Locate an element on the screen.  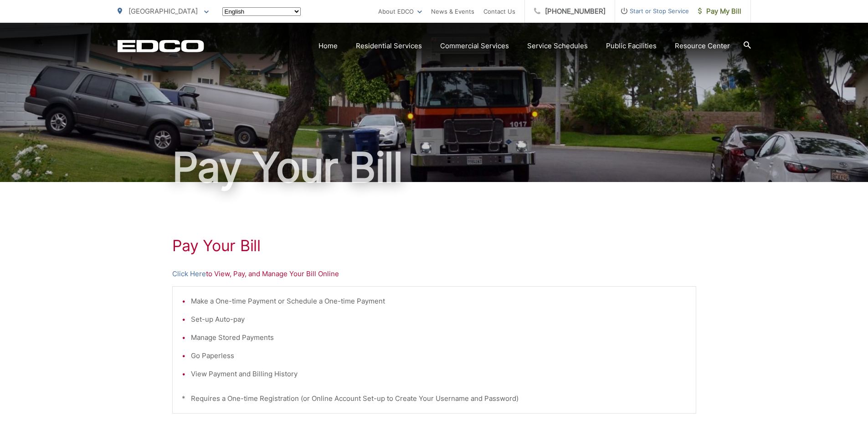
span: Pay My Bill is located at coordinates (719, 11).